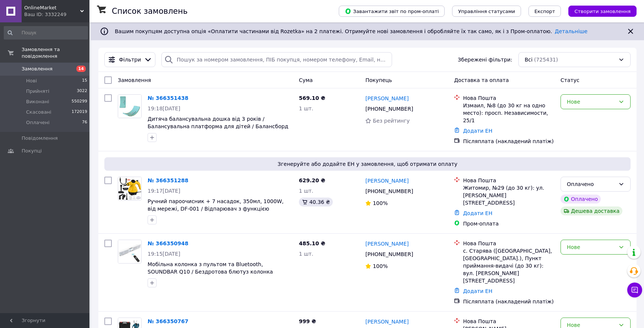  Describe the element at coordinates (218, 127) in the screenshot. I see `span: Дитяча балансувальна дошка від 3 років / Балансувальна платформа для дітей / Балансборд дитячий` at that location.